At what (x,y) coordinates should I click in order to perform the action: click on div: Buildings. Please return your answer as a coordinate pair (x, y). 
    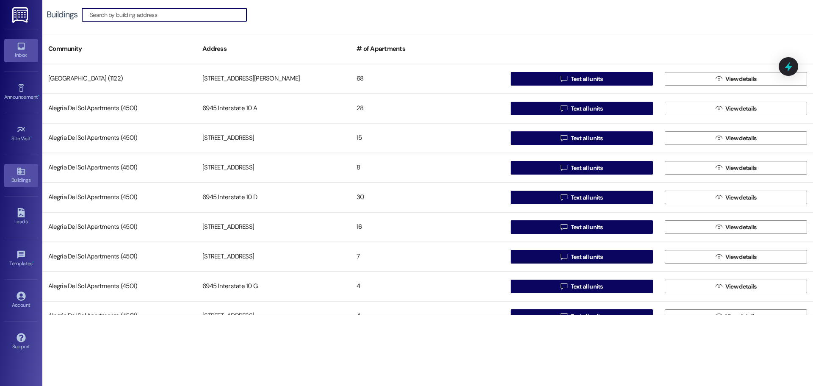
    Looking at the image, I should click on (62, 14).